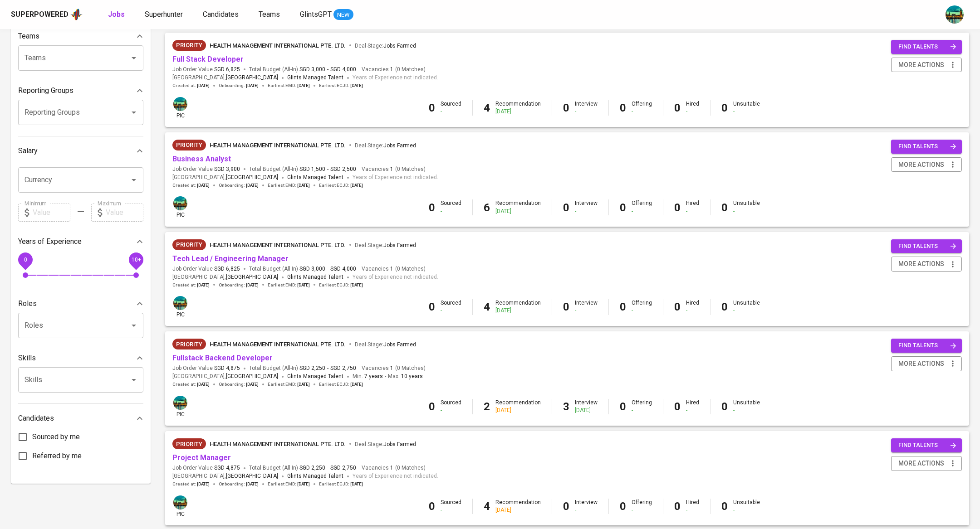 The height and width of the screenshot is (529, 980). I want to click on b: 6, so click(487, 208).